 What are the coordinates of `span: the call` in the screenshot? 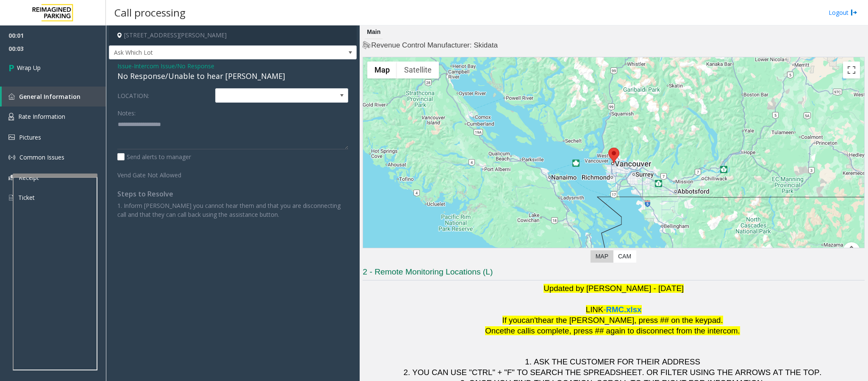 It's located at (516, 330).